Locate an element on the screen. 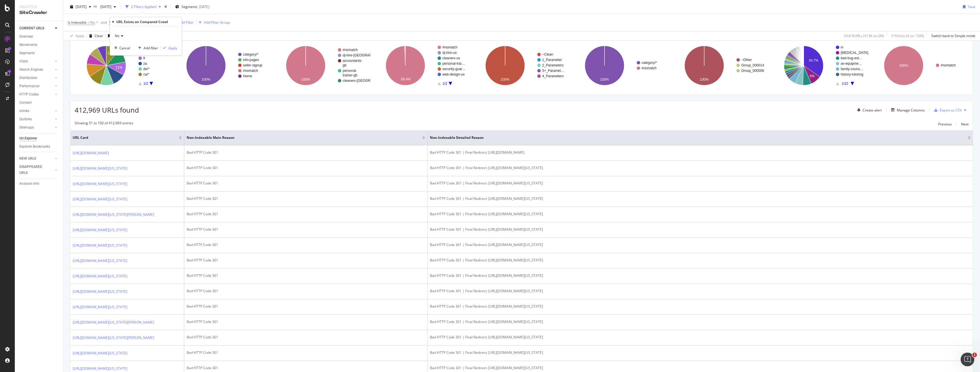 The width and height of the screenshot is (980, 372). div: Segments is located at coordinates (27, 53).